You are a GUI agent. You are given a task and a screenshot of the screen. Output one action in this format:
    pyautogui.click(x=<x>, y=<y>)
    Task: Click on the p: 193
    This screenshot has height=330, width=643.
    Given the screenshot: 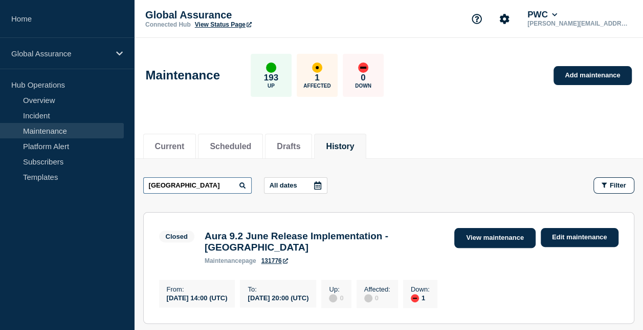 What is the action you would take?
    pyautogui.click(x=271, y=78)
    